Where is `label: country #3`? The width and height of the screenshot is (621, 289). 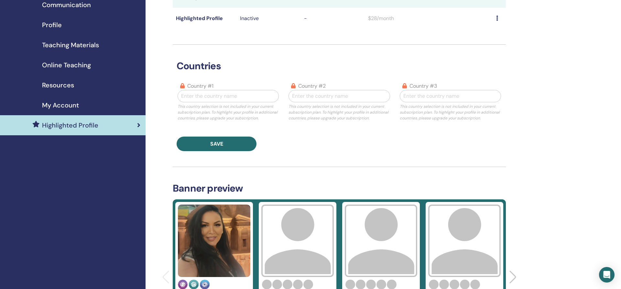
label: country #3 is located at coordinates (423, 86).